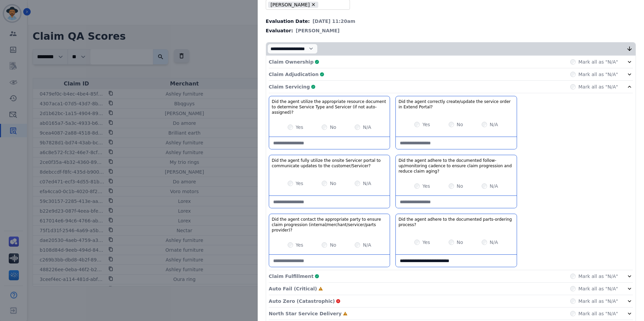 The width and height of the screenshot is (644, 321). I want to click on div: Evaluation Date:, so click(451, 21).